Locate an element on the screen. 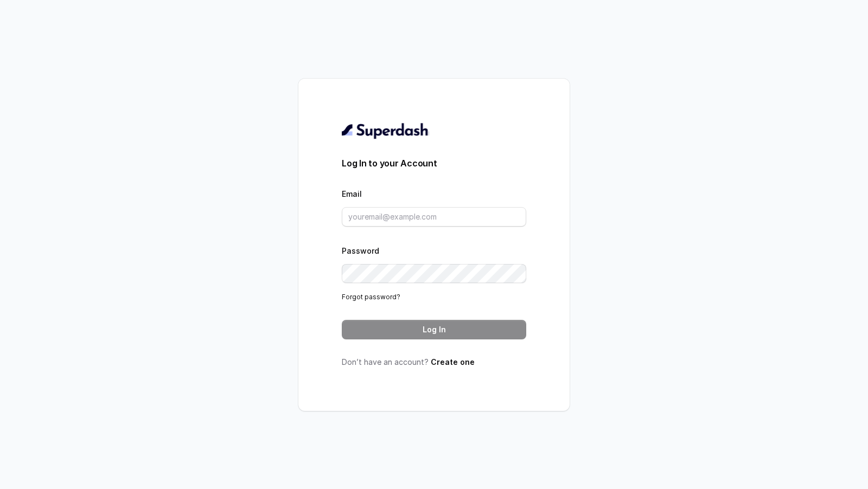  img: light.svg is located at coordinates (385, 130).